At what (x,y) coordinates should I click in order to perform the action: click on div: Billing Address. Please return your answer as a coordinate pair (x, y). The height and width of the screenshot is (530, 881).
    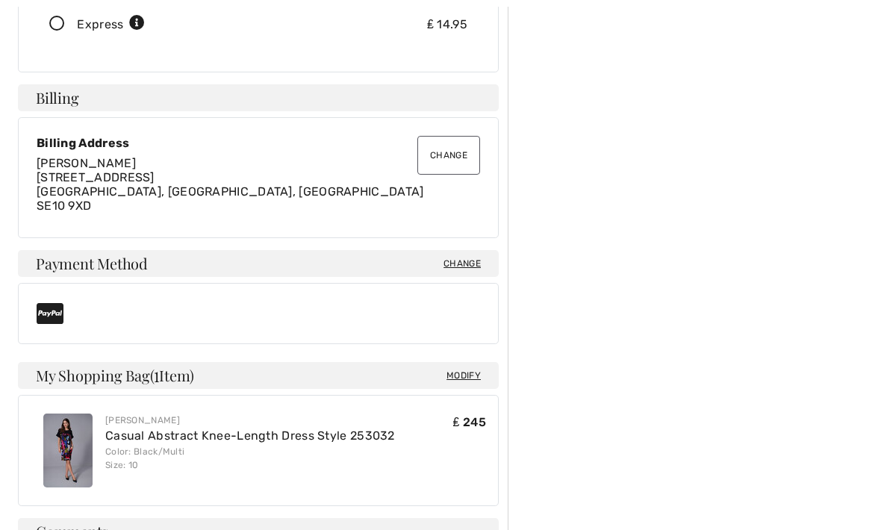
    Looking at the image, I should click on (258, 143).